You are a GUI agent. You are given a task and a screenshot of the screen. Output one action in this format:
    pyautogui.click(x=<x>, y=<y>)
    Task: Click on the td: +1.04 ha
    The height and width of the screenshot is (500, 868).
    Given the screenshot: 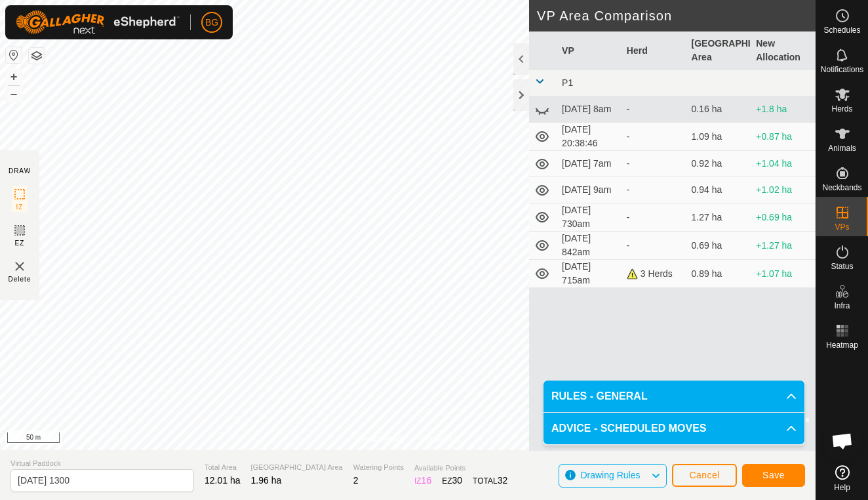 What is the action you would take?
    pyautogui.click(x=782, y=164)
    